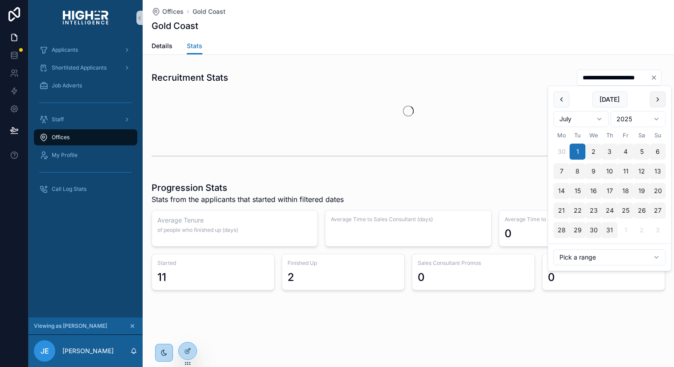  Describe the element at coordinates (86, 50) in the screenshot. I see `a: Applicants` at that location.